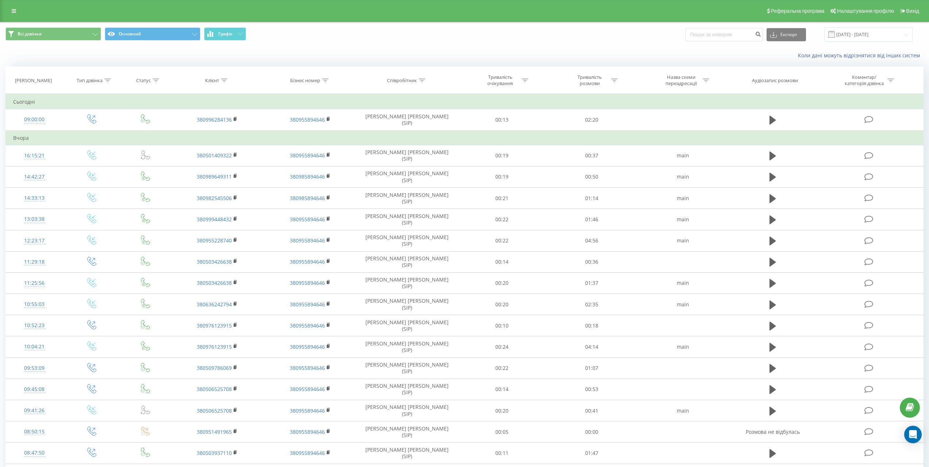  Describe the element at coordinates (34, 262) in the screenshot. I see `div: 11:29:18` at that location.